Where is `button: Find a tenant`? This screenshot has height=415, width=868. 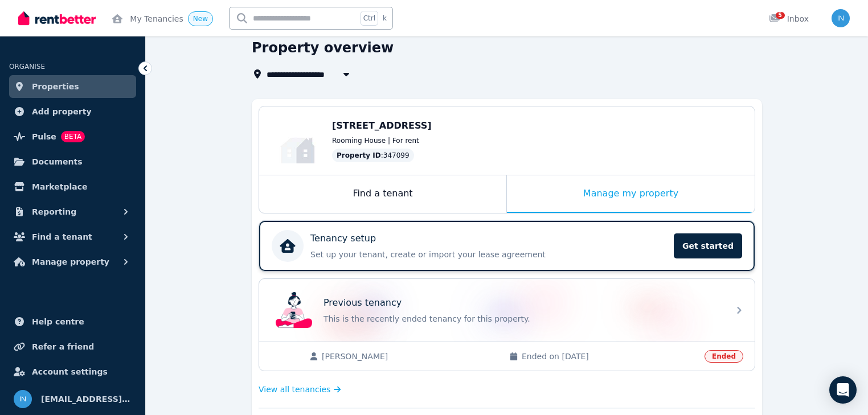 button: Find a tenant is located at coordinates (72, 237).